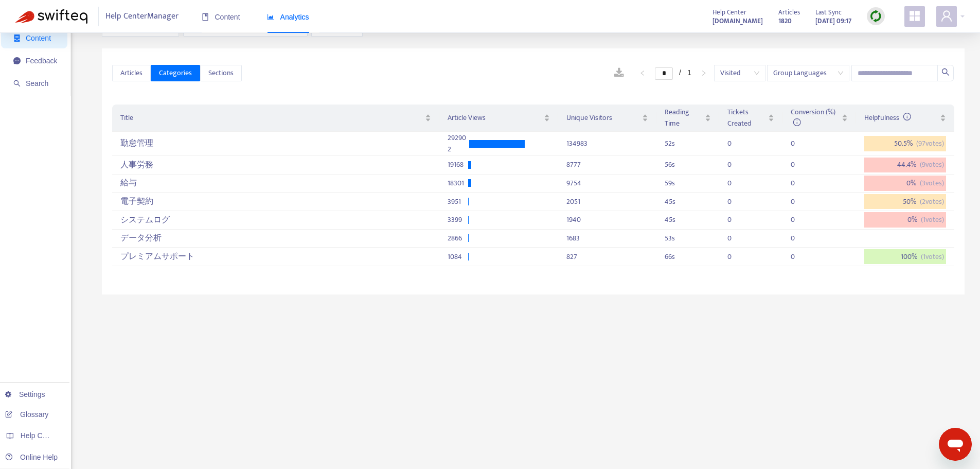 Image resolution: width=980 pixels, height=469 pixels. I want to click on div: 3951, so click(458, 202).